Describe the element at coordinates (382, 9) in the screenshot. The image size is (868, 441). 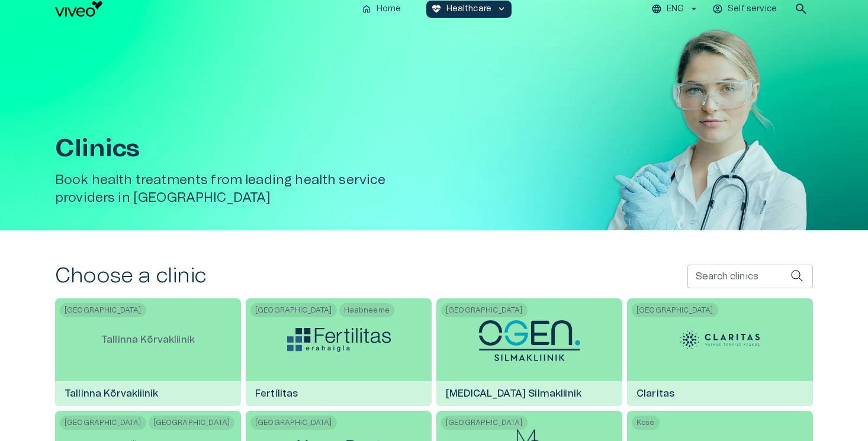
I see `a: homeHome` at that location.